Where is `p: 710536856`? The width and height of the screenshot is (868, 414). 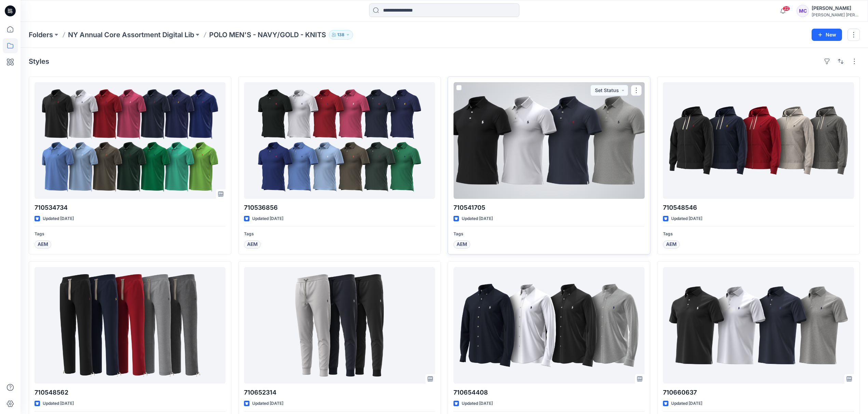
p: 710536856 is located at coordinates (339, 208).